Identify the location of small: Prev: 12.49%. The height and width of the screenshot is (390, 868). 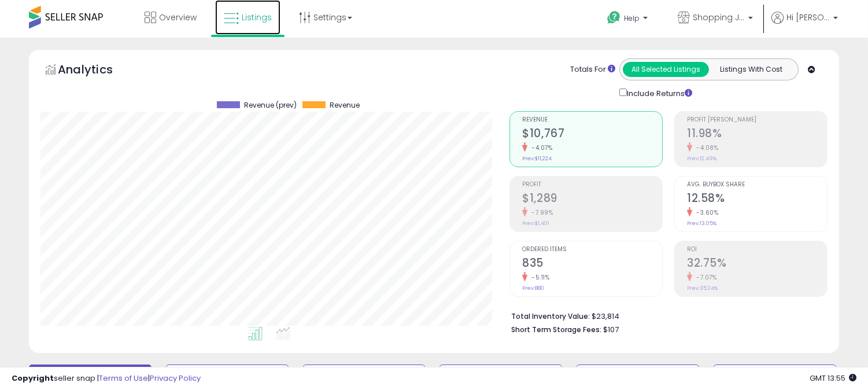
(702, 159).